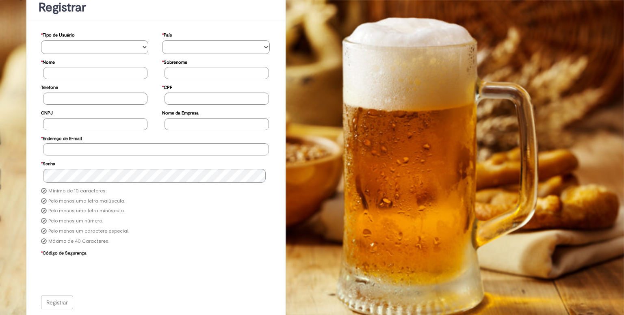 This screenshot has width=624, height=315. What do you see at coordinates (87, 201) in the screenshot?
I see `label: Pelo menos uma letra maiúscula.` at bounding box center [87, 201].